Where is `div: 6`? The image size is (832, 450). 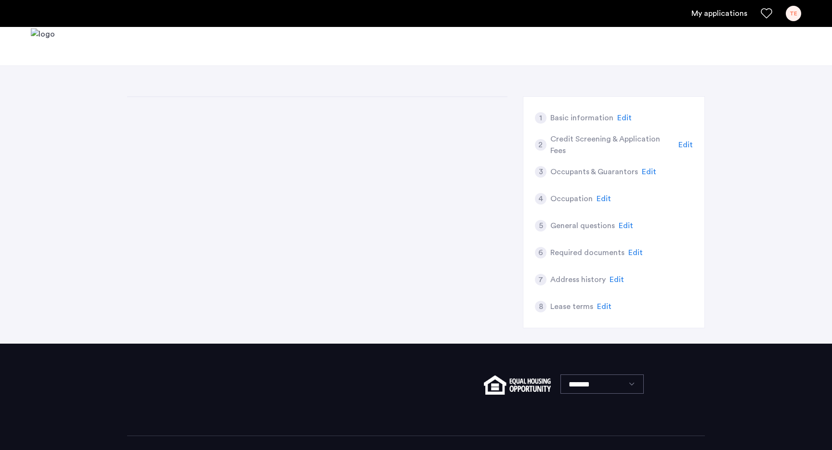
div: 6 is located at coordinates (541, 253).